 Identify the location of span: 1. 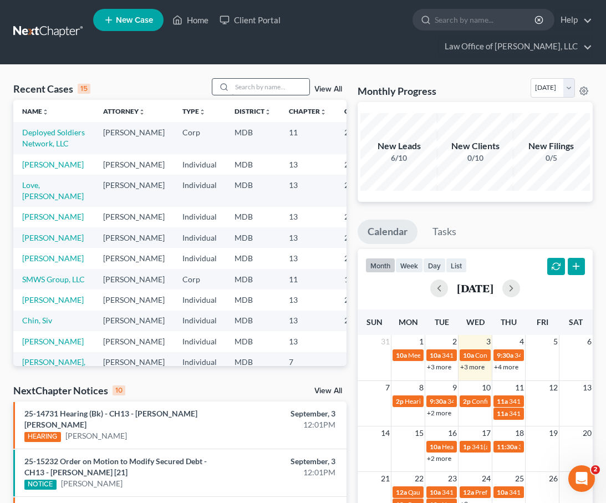
(421, 341).